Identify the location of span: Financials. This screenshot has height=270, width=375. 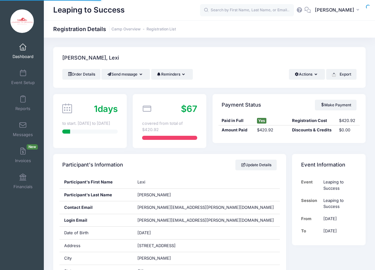
(23, 186).